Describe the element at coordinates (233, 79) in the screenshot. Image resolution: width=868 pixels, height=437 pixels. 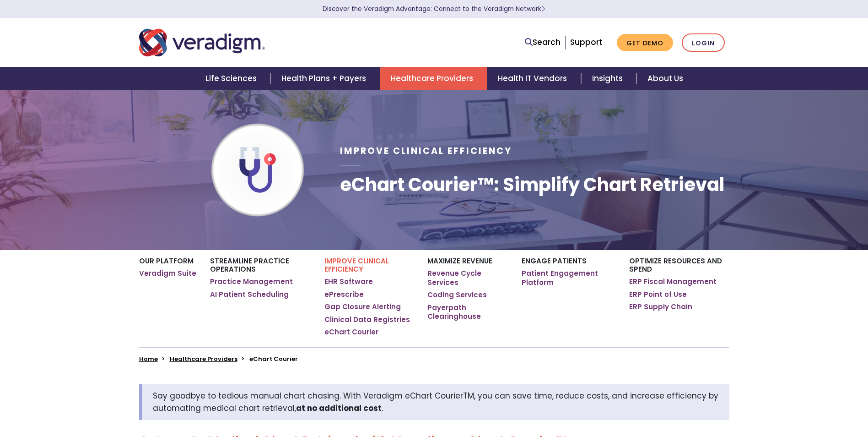
I see `a: Life Sciences` at that location.